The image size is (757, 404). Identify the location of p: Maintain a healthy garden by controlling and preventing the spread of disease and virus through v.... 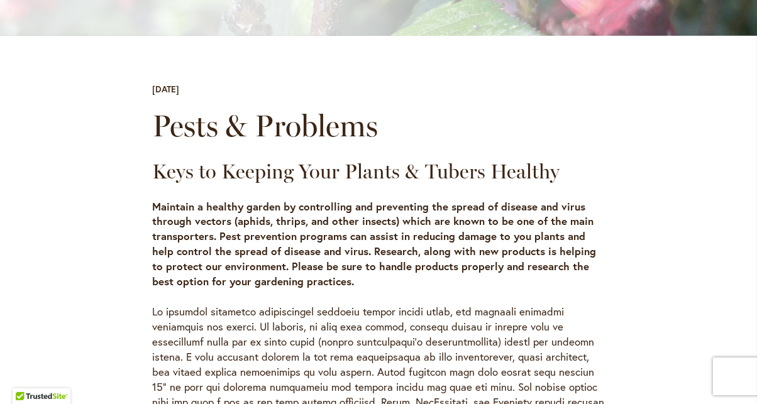
(378, 244).